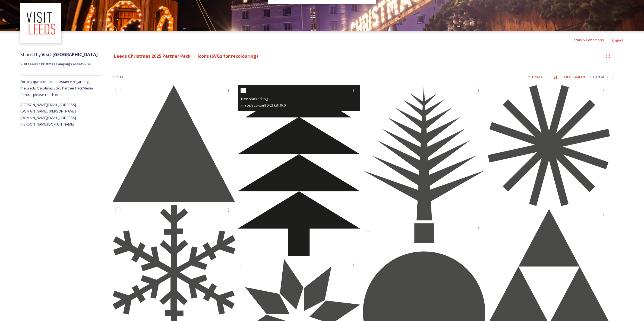 This screenshot has height=321, width=644. Describe the element at coordinates (549, 145) in the screenshot. I see `img: Starburst.svg` at that location.